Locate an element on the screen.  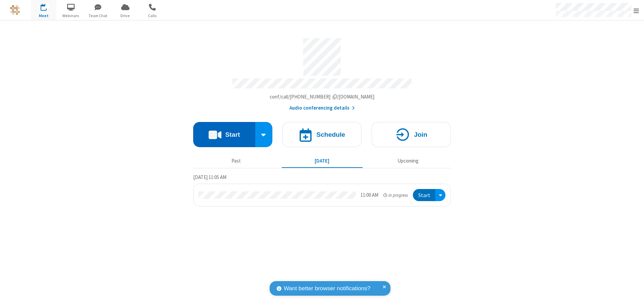
button: Past is located at coordinates (236, 161).